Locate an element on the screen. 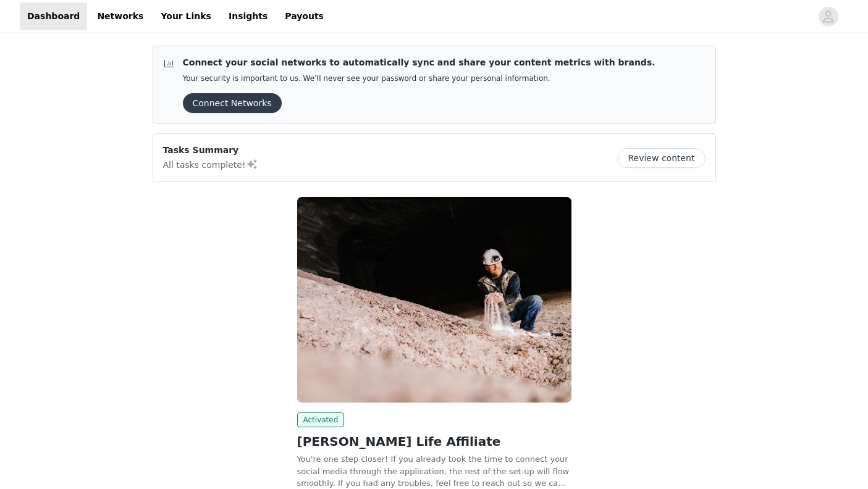 The width and height of the screenshot is (868, 489). div: avatar is located at coordinates (828, 17).